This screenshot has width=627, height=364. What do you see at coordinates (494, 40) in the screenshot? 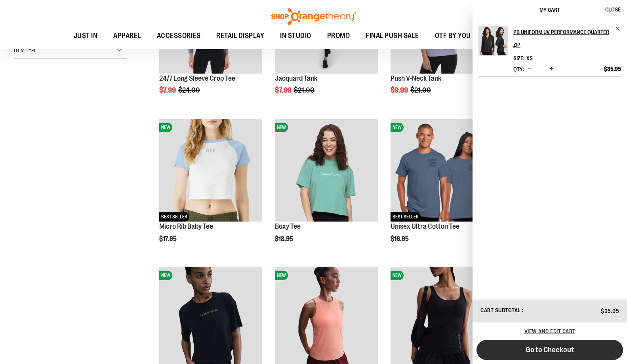
I see `img: PB Uniform UV Performance Quarter Zip` at bounding box center [494, 40].